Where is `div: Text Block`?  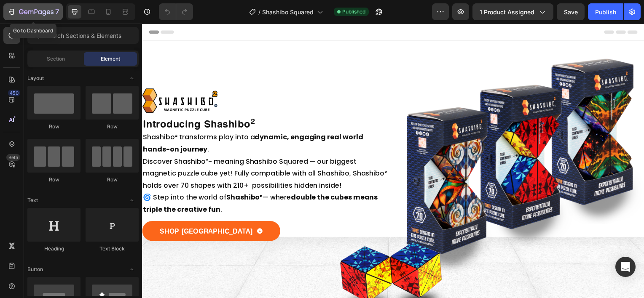 div: Text Block is located at coordinates (112, 249).